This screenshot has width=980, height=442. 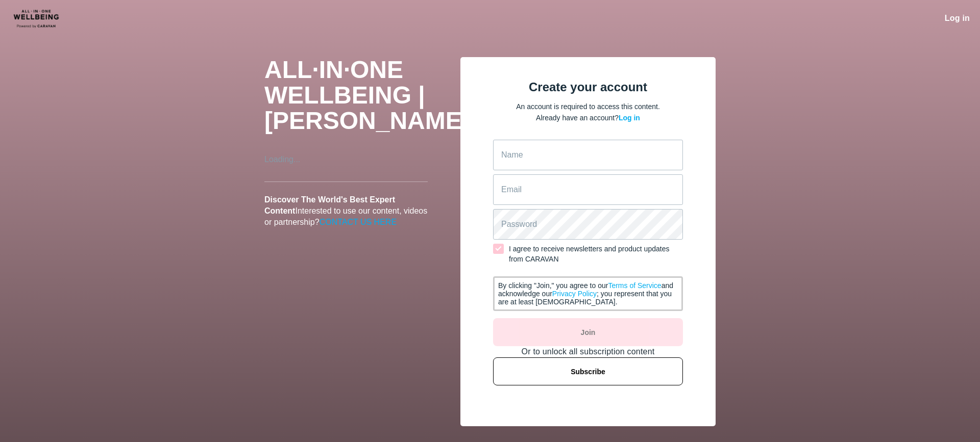 What do you see at coordinates (330, 205) in the screenshot?
I see `b: Discover The World's Best Expert Content` at bounding box center [330, 205].